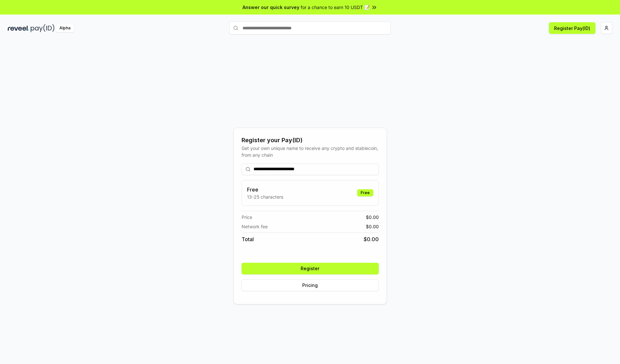 This screenshot has height=364, width=620. What do you see at coordinates (265, 190) in the screenshot?
I see `h3: Free` at bounding box center [265, 190].